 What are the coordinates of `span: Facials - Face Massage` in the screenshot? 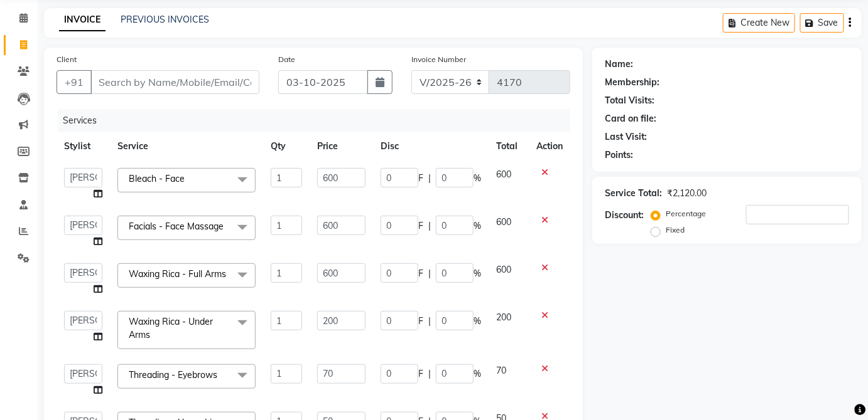 It's located at (176, 226).